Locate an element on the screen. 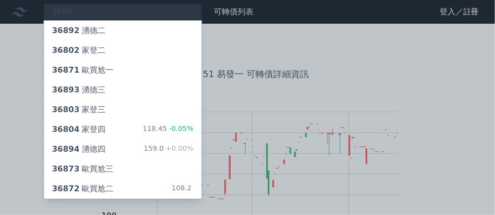 This screenshot has height=215, width=495. a: 36802家登二 is located at coordinates (123, 50).